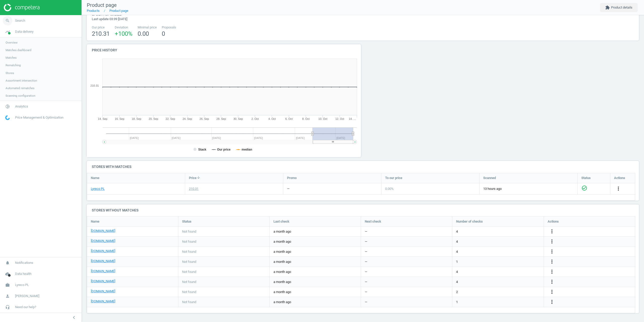 Image resolution: width=644 pixels, height=322 pixels. Describe the element at coordinates (8, 32) in the screenshot. I see `i: timeline` at that location.